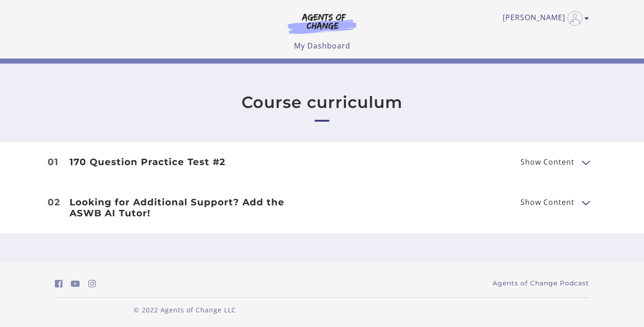 This screenshot has height=327, width=644. Describe the element at coordinates (322, 103) in the screenshot. I see `h2: Course curriculum` at that location.